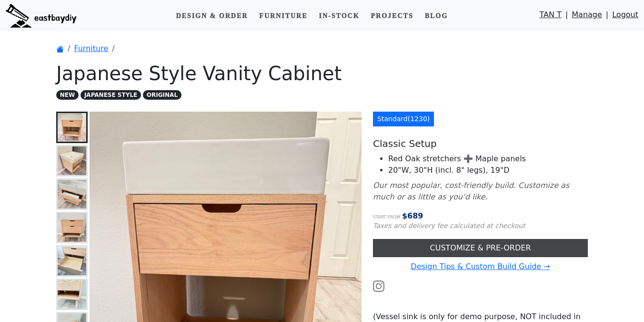 Image resolution: width=644 pixels, height=322 pixels. Describe the element at coordinates (72, 194) in the screenshot. I see `img: Japanese Style Vanity Cabinet - Tip-out Drawer` at that location.